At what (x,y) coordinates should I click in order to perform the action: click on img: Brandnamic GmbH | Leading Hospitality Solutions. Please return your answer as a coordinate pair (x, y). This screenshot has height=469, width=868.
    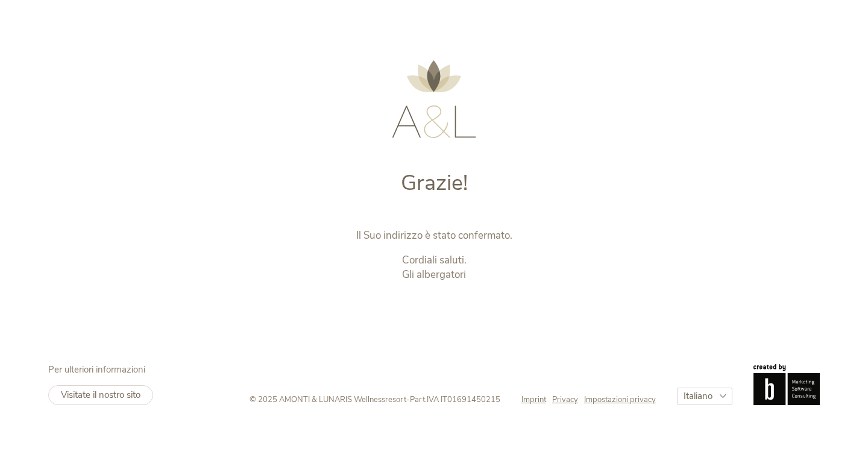
    Looking at the image, I should click on (787, 384).